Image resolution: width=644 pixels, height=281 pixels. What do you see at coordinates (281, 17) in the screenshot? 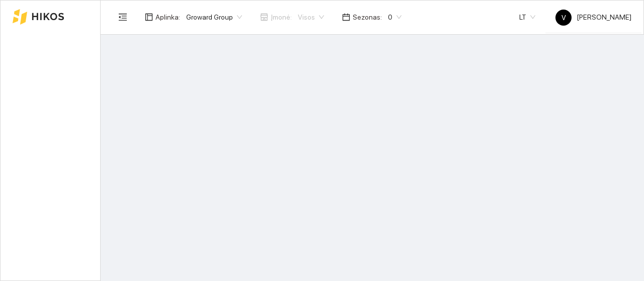
I see `span: Įmonė :` at bounding box center [281, 17].